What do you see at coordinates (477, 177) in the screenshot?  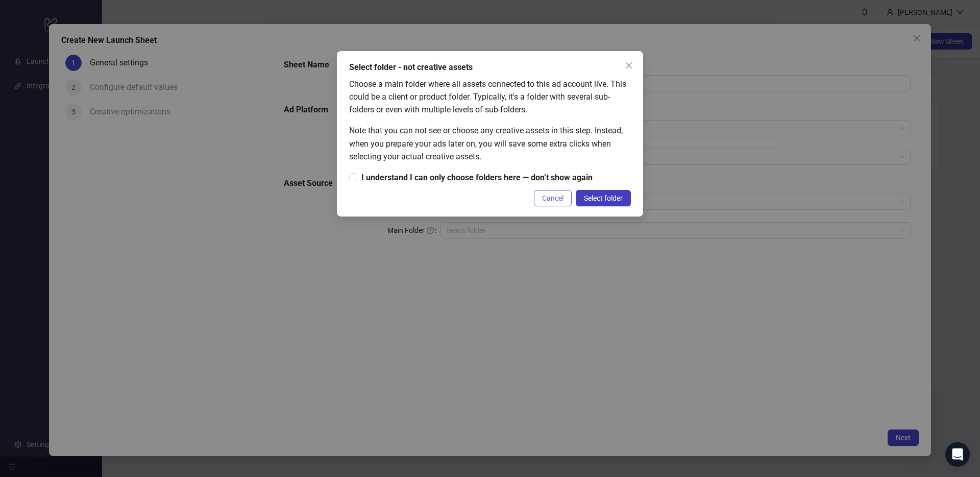 I see `span: I understand I can only choose folders here — don’t show again` at bounding box center [477, 177].